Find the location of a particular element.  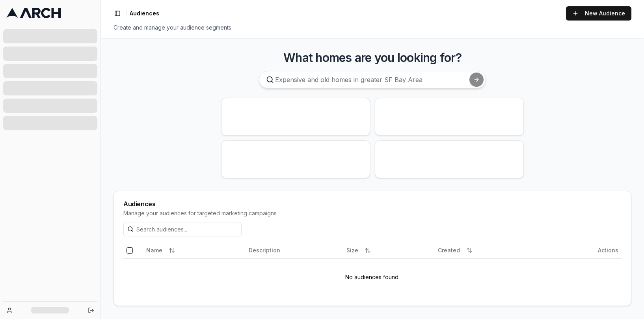

div: Create and manage your audience segments is located at coordinates (372, 27).